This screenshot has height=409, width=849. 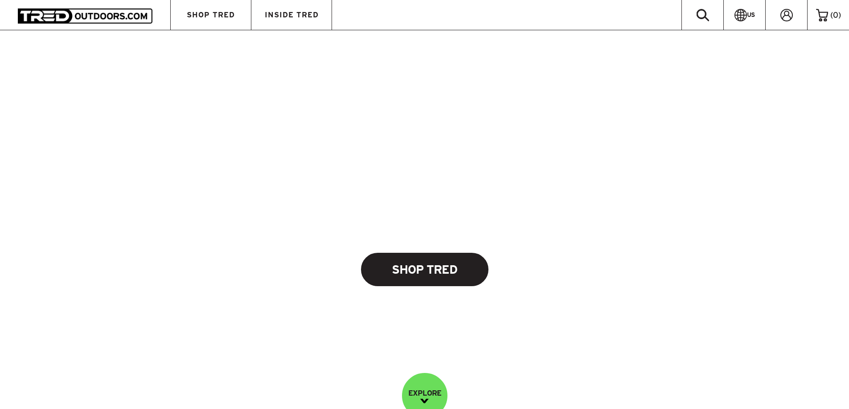 I want to click on img: banner-title, so click(x=425, y=203).